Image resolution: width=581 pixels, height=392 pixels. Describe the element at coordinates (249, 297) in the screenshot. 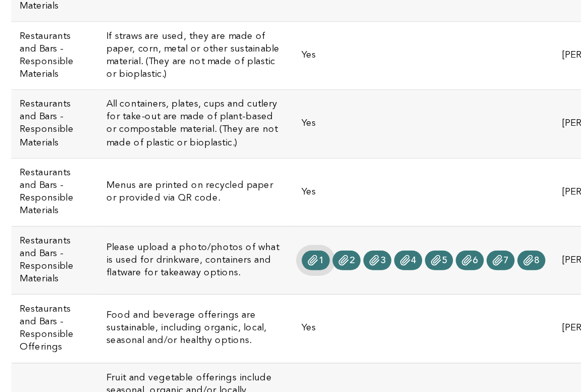

I see `a: 2` at that location.